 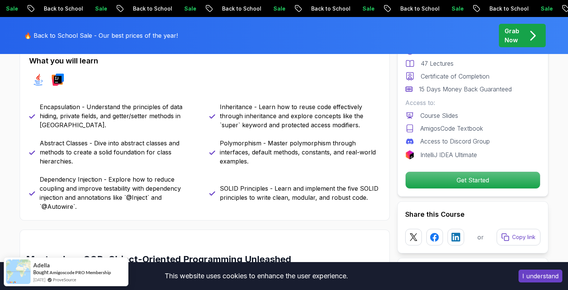 What do you see at coordinates (541, 276) in the screenshot?
I see `button: Accept cookies` at bounding box center [541, 276].